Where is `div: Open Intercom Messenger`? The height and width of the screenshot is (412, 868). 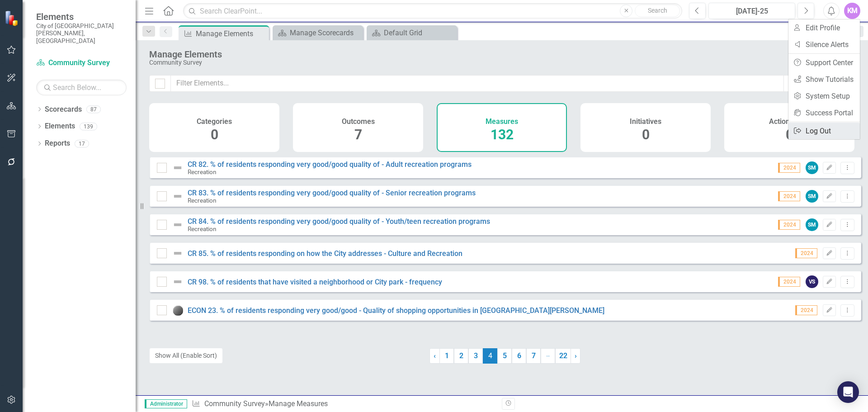
div: Open Intercom Messenger is located at coordinates (848, 392).